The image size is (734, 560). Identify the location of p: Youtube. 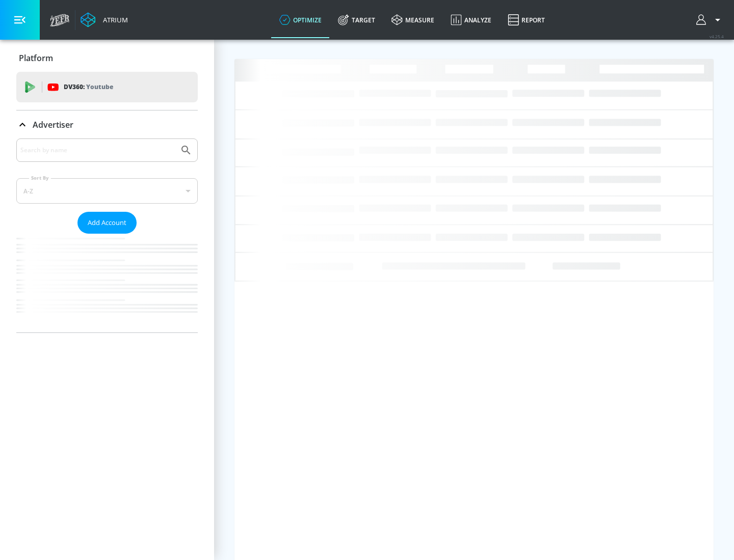
(99, 86).